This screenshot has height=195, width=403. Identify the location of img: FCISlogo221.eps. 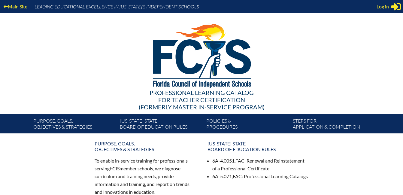
(202, 54).